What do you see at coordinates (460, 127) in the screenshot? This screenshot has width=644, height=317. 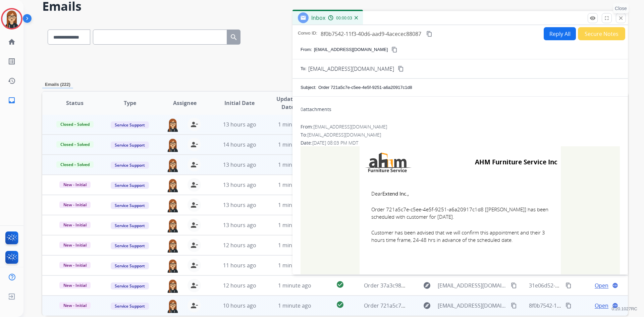 I see `div: From:` at bounding box center [460, 127].